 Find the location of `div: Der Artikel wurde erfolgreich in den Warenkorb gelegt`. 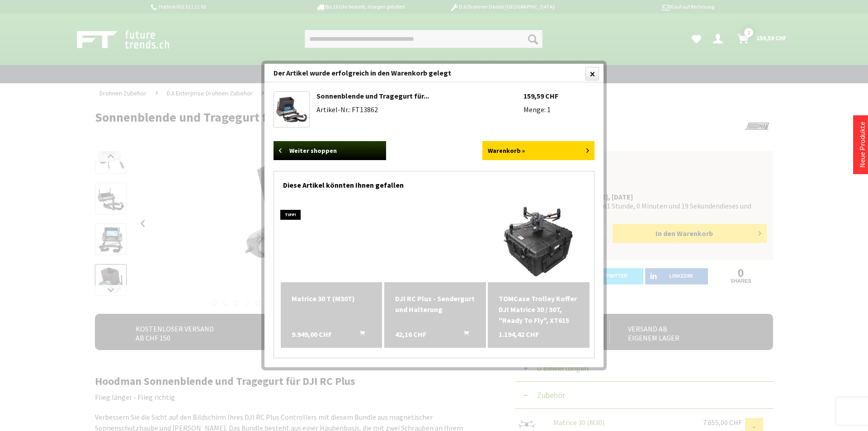

div: Der Artikel wurde erfolgreich in den Warenkorb gelegt is located at coordinates (434, 73).